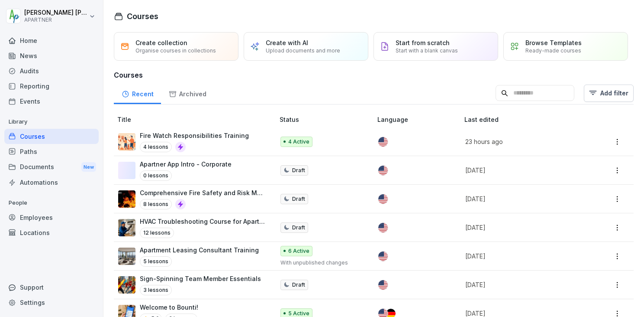 This screenshot has height=317, width=644. I want to click on p: 8 lessons, so click(155, 204).